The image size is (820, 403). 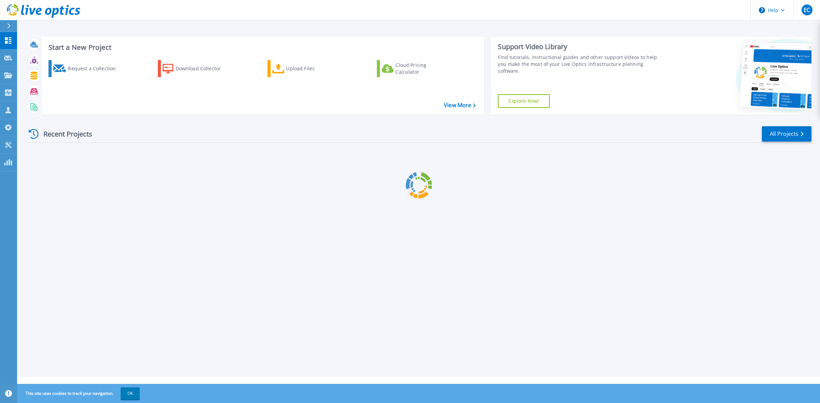 What do you see at coordinates (196, 69) in the screenshot?
I see `a: Download Collector` at bounding box center [196, 69].